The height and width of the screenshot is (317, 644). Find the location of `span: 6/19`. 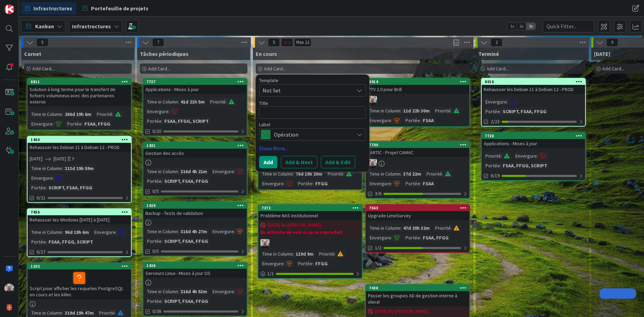

span: 6/19 is located at coordinates (495, 176).